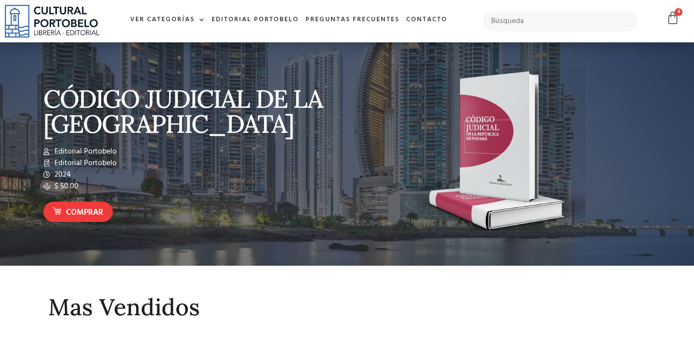 The height and width of the screenshot is (349, 694). Describe the element at coordinates (678, 12) in the screenshot. I see `span: 8` at that location.